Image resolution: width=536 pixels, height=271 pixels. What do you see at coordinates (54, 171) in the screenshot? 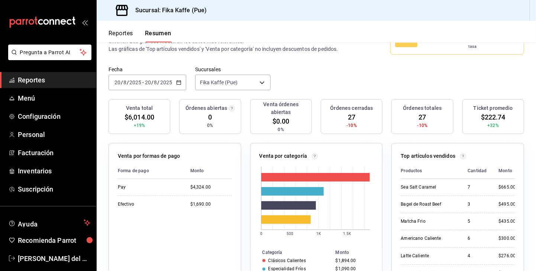
I see `span: Inventarios` at bounding box center [54, 171].